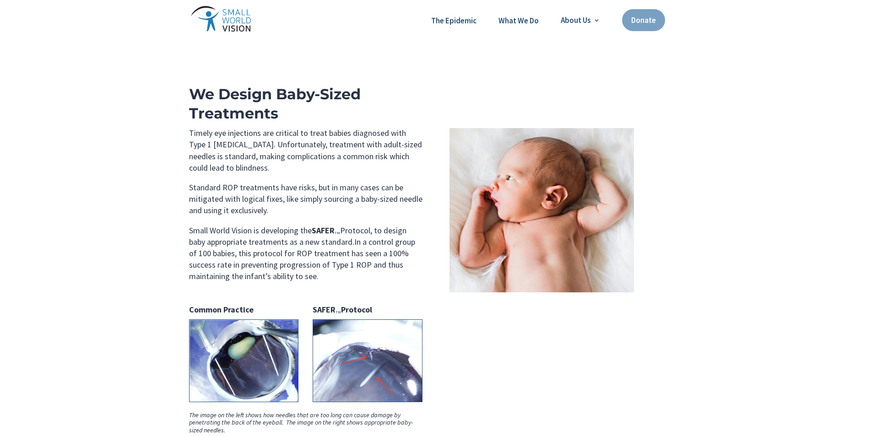 The height and width of the screenshot is (436, 872). What do you see at coordinates (580, 20) in the screenshot?
I see `a: About Us` at bounding box center [580, 20].